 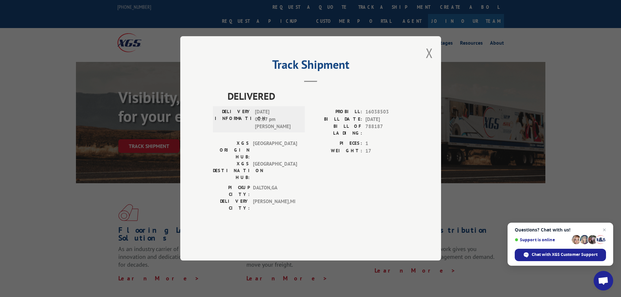 What do you see at coordinates (603, 281) in the screenshot?
I see `div: Open chat` at bounding box center [603, 281].